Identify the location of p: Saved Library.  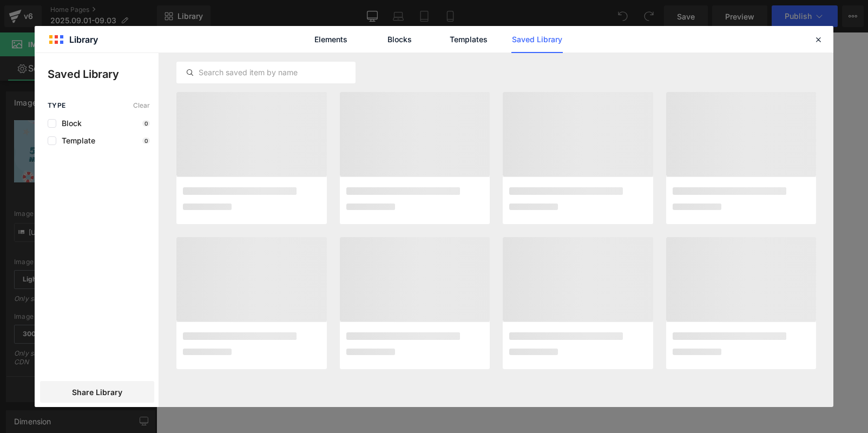
(103, 74).